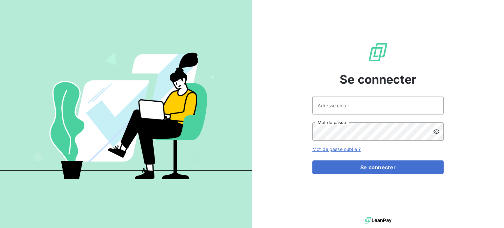  Describe the element at coordinates (378, 79) in the screenshot. I see `span: Se connecter` at that location.